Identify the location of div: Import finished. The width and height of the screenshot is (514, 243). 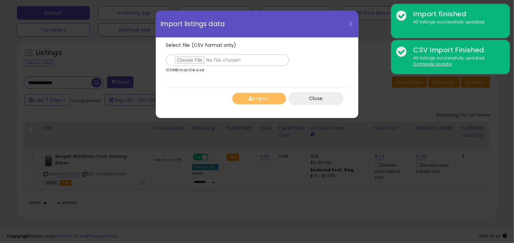
(457, 14).